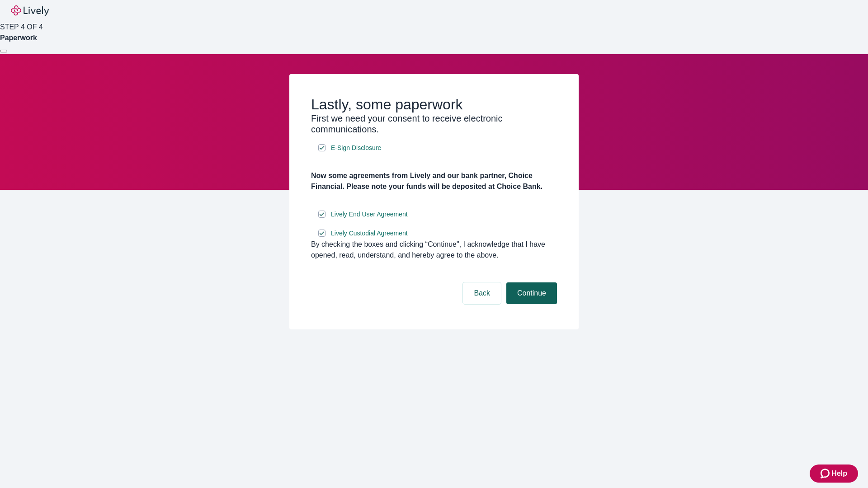 The width and height of the screenshot is (868, 488). Describe the element at coordinates (30, 11) in the screenshot. I see `img: Lively` at that location.